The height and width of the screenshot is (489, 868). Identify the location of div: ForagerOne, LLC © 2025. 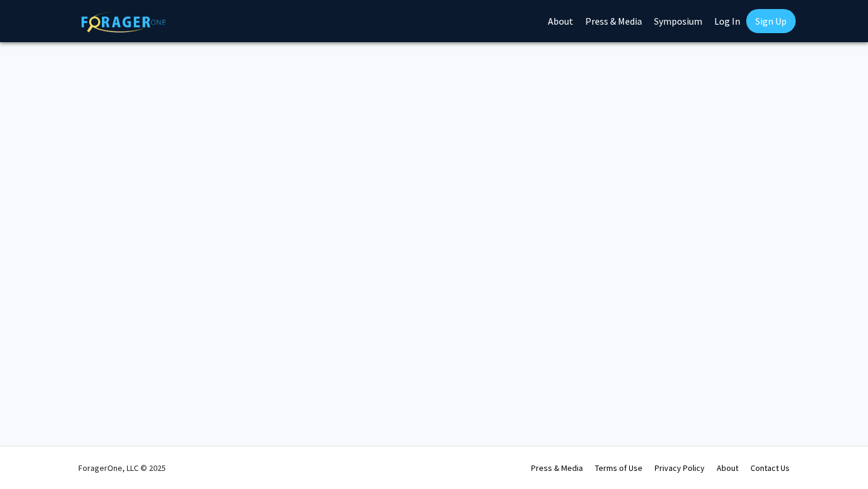
(122, 468).